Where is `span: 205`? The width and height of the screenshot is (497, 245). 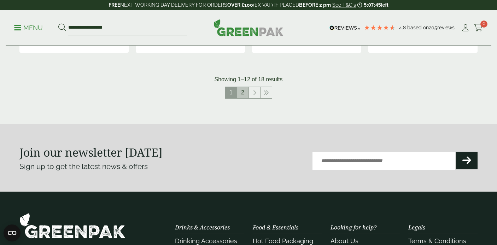 span: 205 is located at coordinates (433, 28).